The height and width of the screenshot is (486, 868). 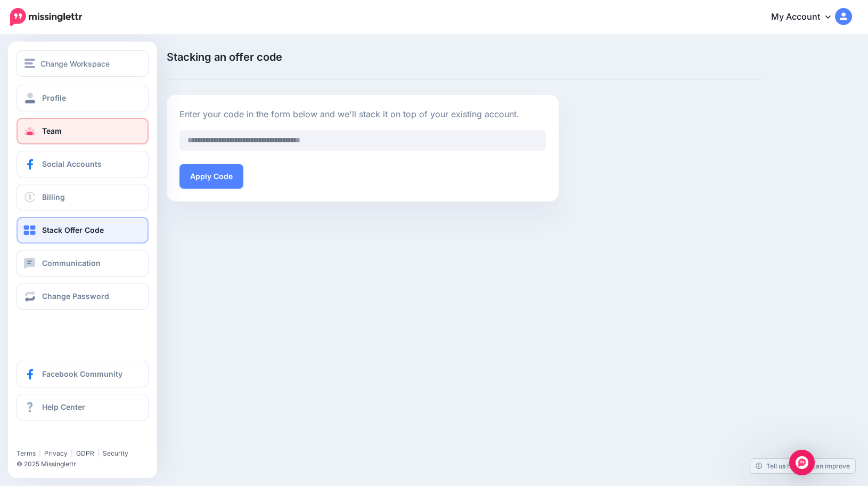 I want to click on button: Change Workspace, so click(x=82, y=63).